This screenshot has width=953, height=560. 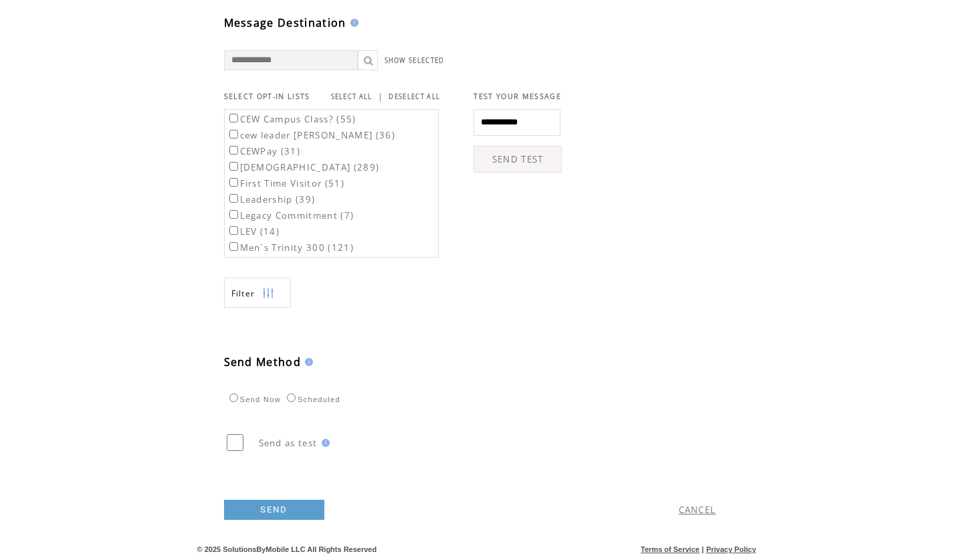 I want to click on a: SEND, so click(x=275, y=509).